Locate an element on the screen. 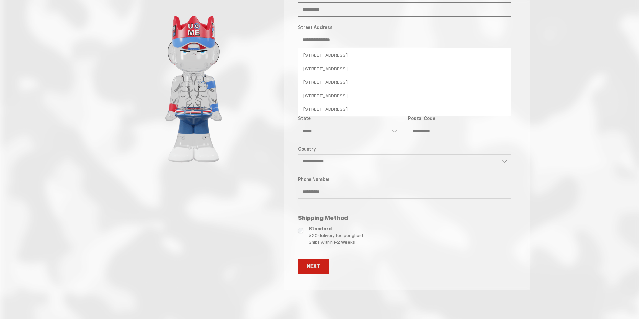 The height and width of the screenshot is (319, 644). p: Shipping Method is located at coordinates (404, 218).